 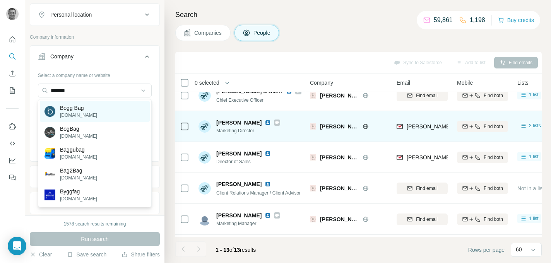 I want to click on p: 60, so click(x=519, y=250).